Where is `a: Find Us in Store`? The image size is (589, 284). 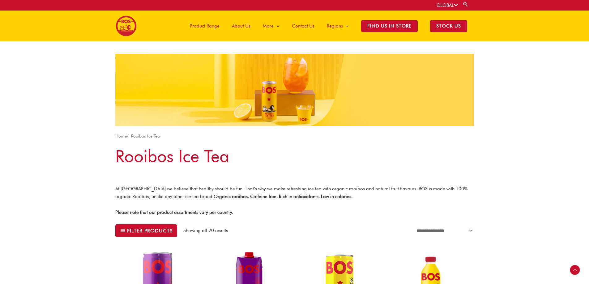 a: Find Us in Store is located at coordinates (390, 26).